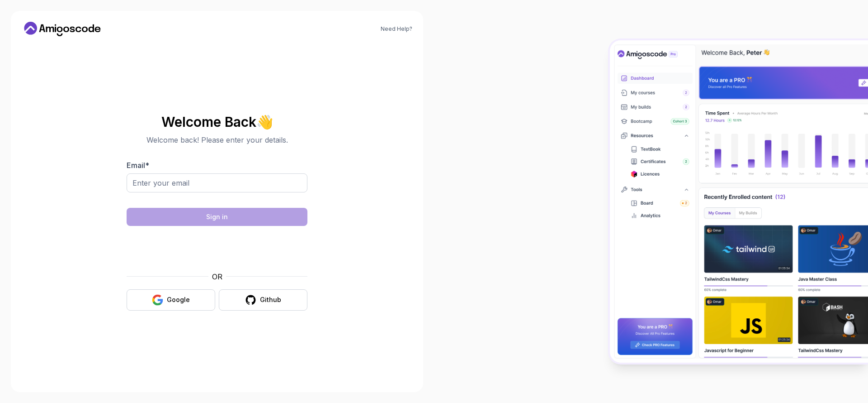 This screenshot has width=868, height=403. What do you see at coordinates (217, 276) in the screenshot?
I see `p: OR` at bounding box center [217, 276].